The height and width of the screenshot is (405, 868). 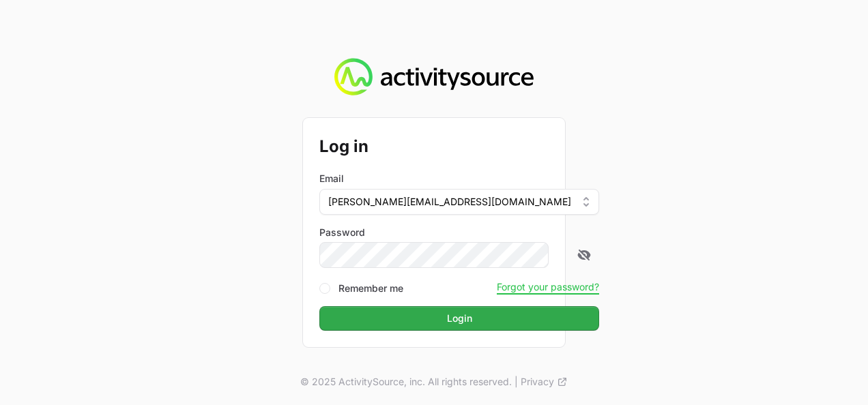 What do you see at coordinates (459, 318) in the screenshot?
I see `button: Login` at bounding box center [459, 318].